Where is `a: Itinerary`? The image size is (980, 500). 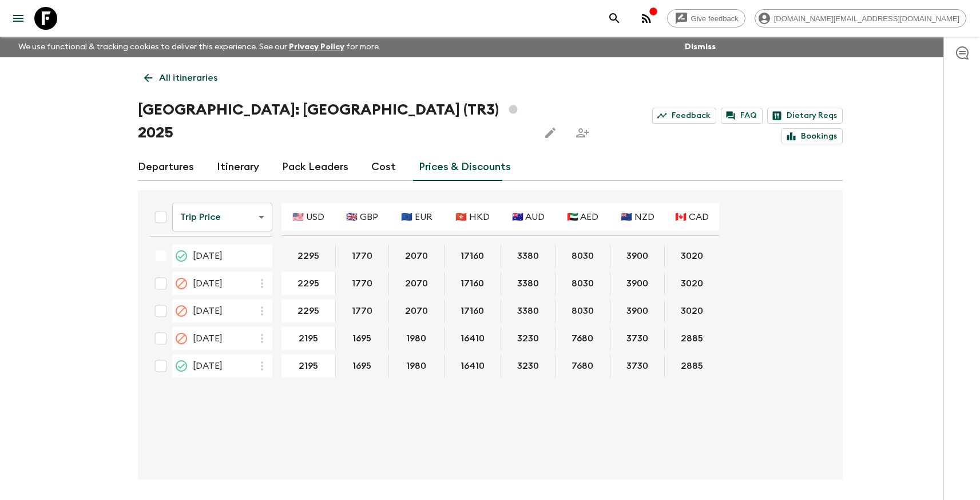 a: Itinerary is located at coordinates (238, 167).